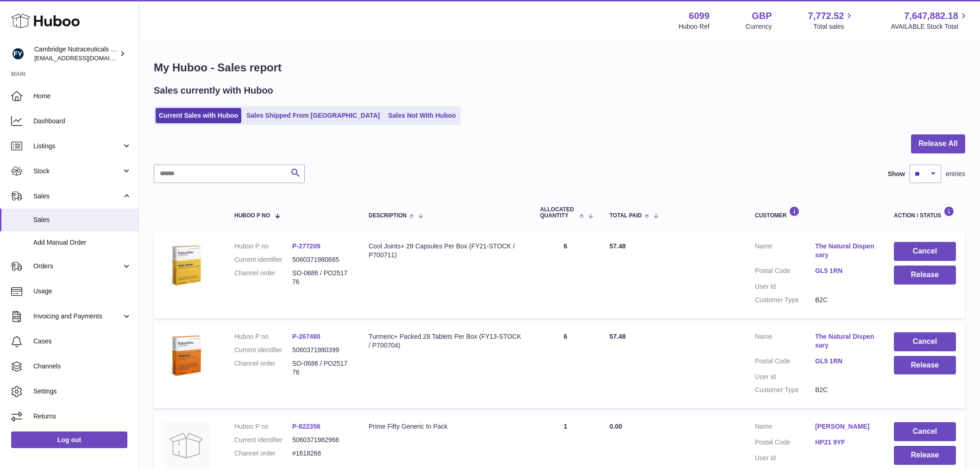 The height and width of the screenshot is (469, 980). What do you see at coordinates (321, 440) in the screenshot?
I see `dd: 5060371982966` at bounding box center [321, 440].